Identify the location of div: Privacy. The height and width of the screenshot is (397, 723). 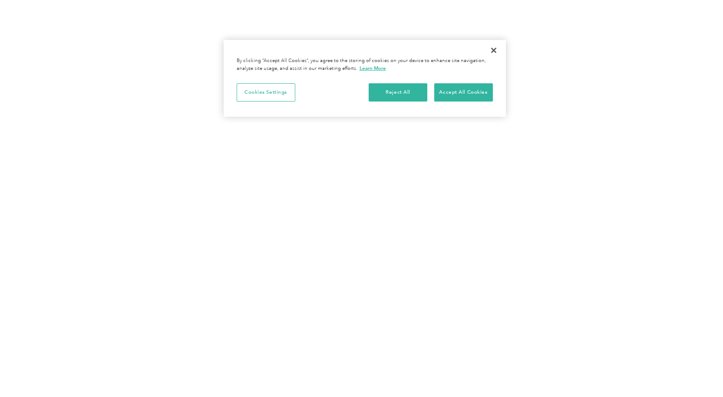
(365, 78).